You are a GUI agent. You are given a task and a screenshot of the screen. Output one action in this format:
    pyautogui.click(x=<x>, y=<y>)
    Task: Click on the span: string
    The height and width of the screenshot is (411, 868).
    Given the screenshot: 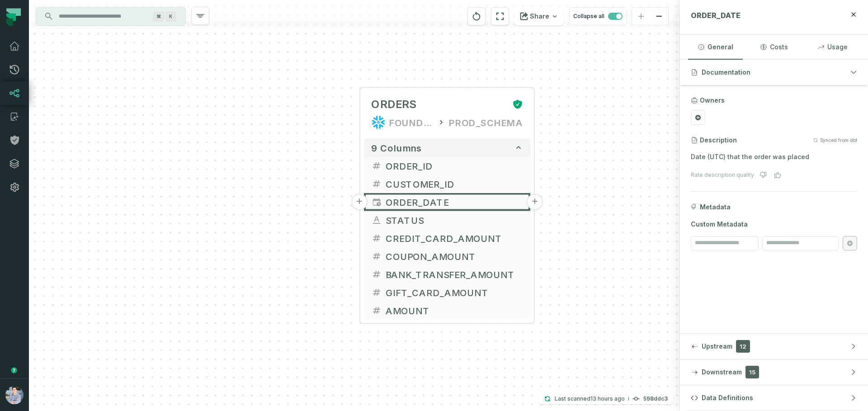 What is the action you would take?
    pyautogui.click(x=377, y=220)
    